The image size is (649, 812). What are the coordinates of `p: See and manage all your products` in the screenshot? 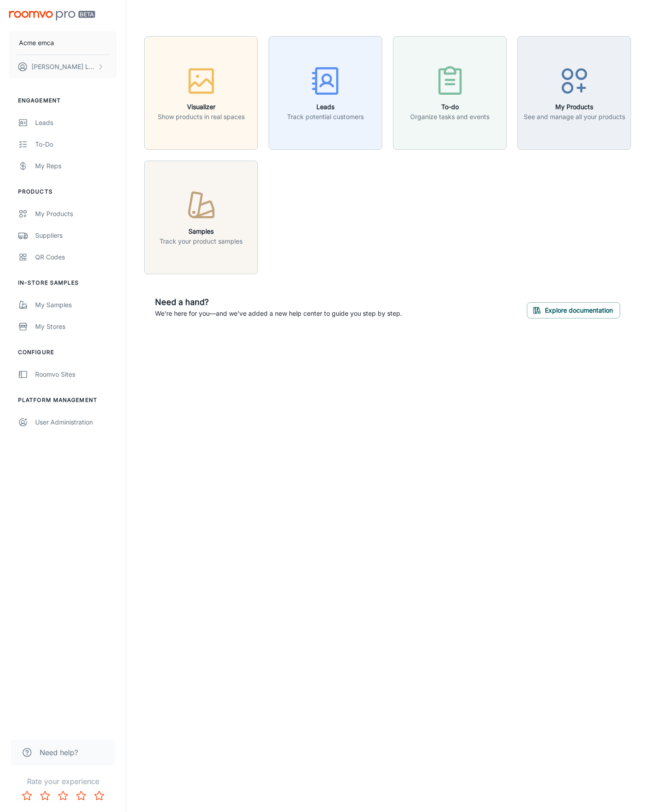 It's located at (574, 117).